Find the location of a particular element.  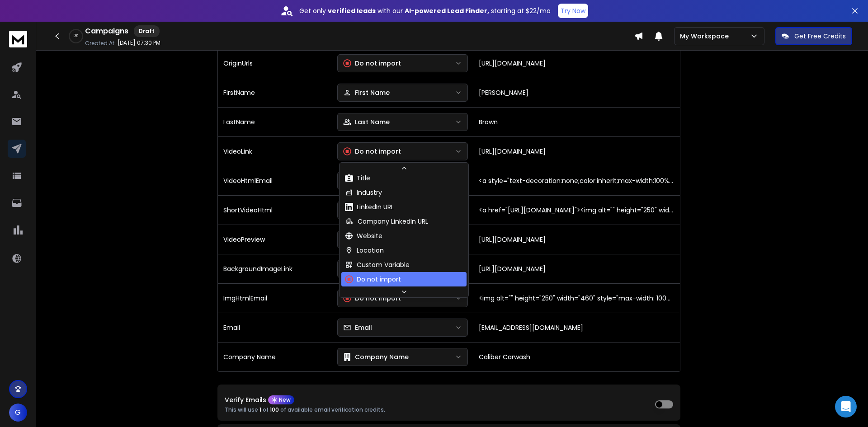

p: Get Free Credits is located at coordinates (820, 36).